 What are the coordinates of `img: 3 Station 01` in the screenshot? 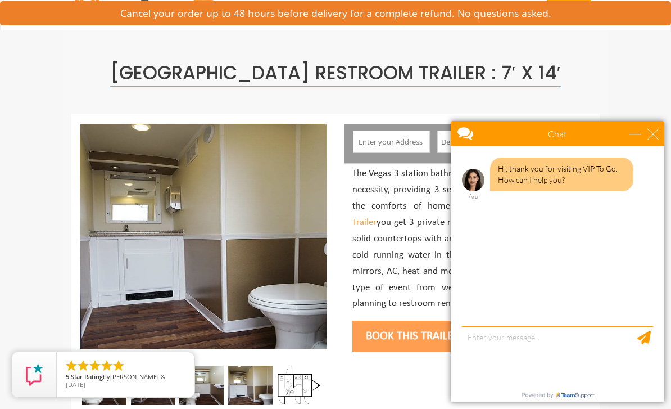 It's located at (250, 385).